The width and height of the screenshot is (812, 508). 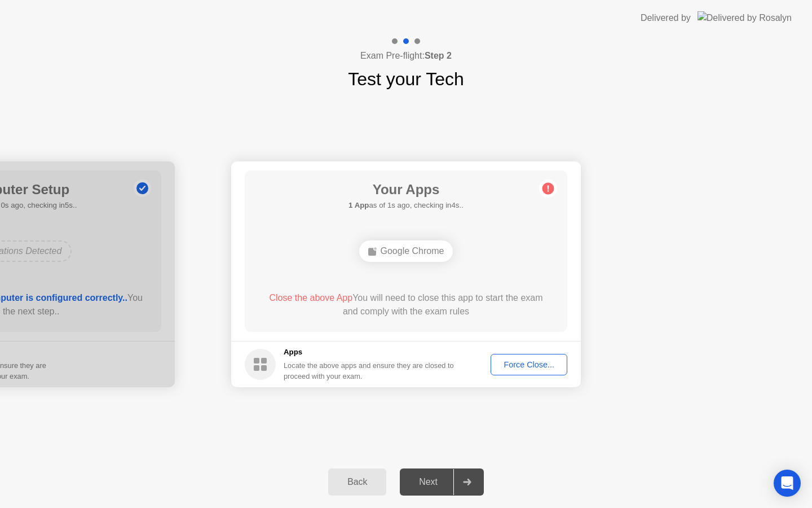 I want to click on div: Delivered by, so click(x=665, y=18).